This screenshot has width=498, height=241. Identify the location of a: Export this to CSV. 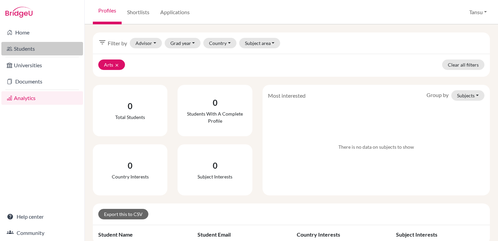
(123, 214).